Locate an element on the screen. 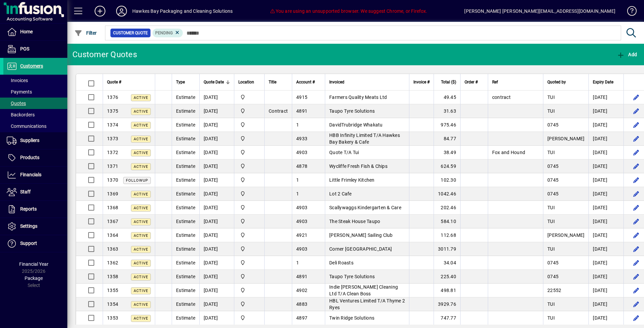  div: Expiry Date is located at coordinates (606, 82).